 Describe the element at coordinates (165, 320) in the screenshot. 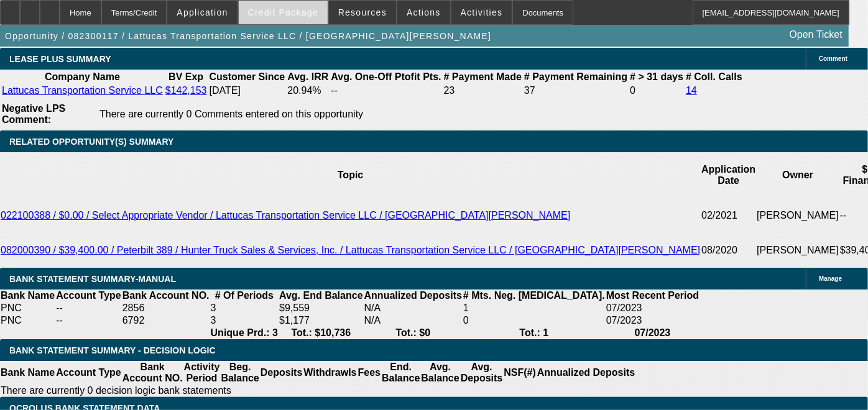

I see `td: 6792` at that location.